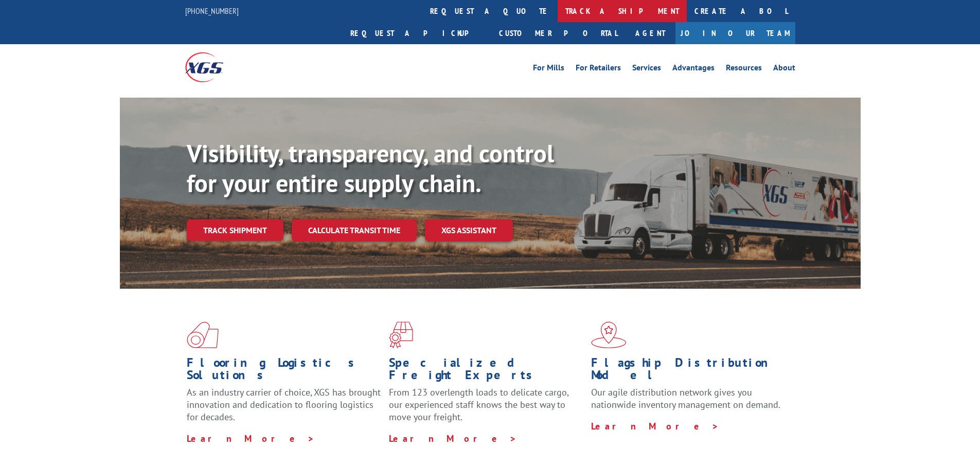 The image size is (980, 468). I want to click on span: As an industry carrier of choice, XGS has brought innovation and dedication to flooring logistics..., so click(284, 404).